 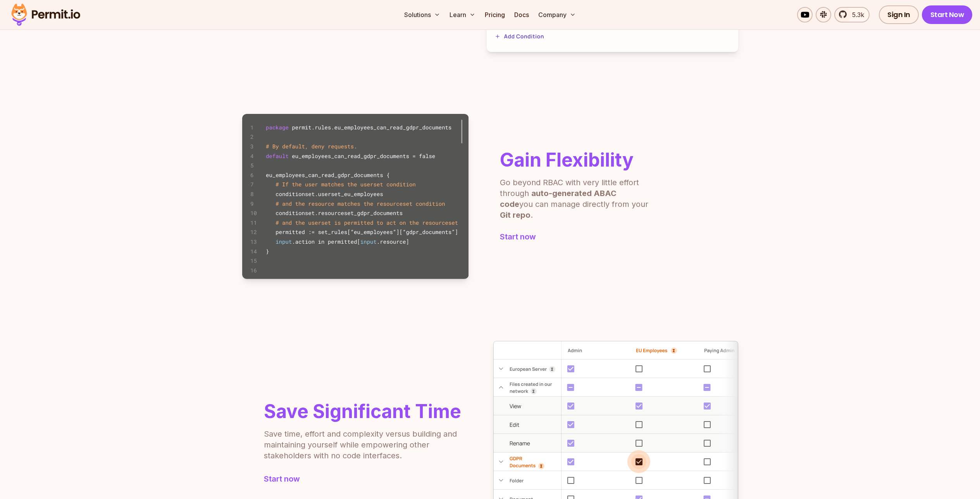 What do you see at coordinates (462, 15) in the screenshot?
I see `button: Learn` at bounding box center [462, 15].